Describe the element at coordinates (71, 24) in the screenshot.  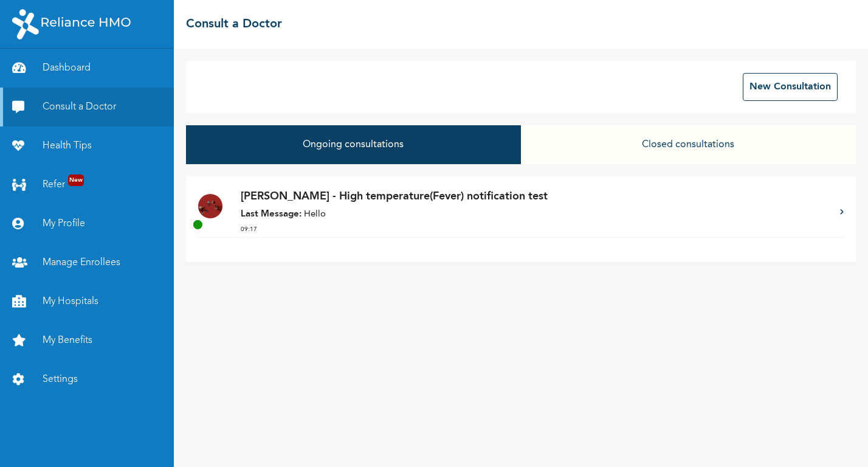
I see `img: RelianceHMO's Logo` at that location.